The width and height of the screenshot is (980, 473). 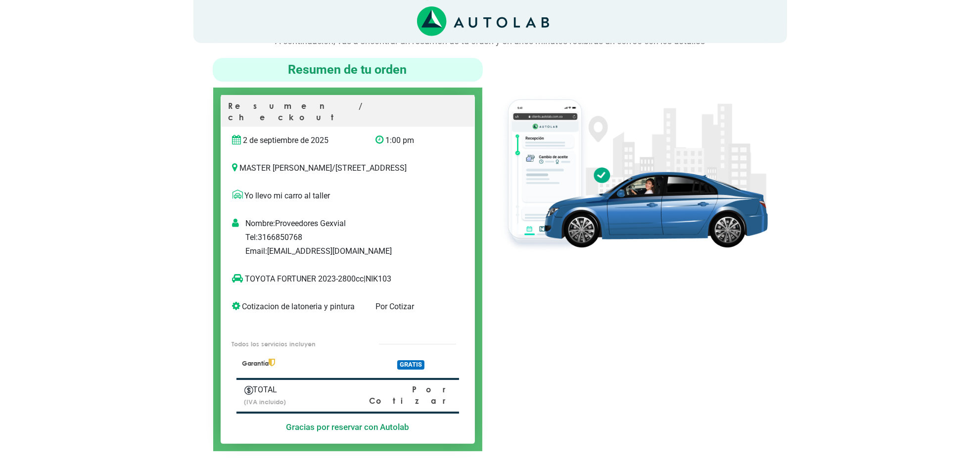 What do you see at coordinates (409, 140) in the screenshot?
I see `p: 1:00 pm` at bounding box center [409, 140].